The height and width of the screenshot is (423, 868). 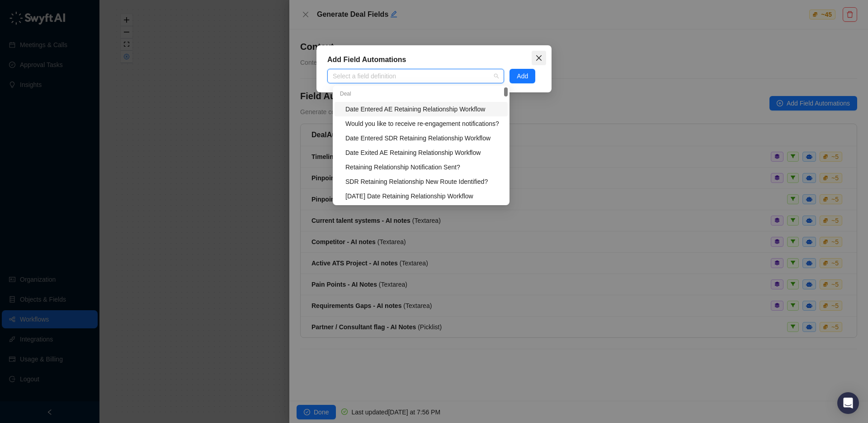 What do you see at coordinates (421, 196) in the screenshot?
I see `div: Today's Date Retaining Relationship Workflow` at bounding box center [421, 196].